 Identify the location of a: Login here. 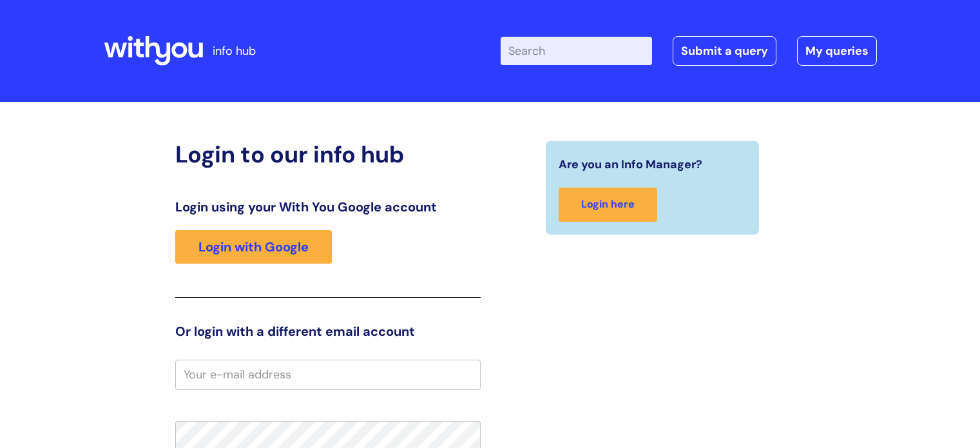
(607, 204).